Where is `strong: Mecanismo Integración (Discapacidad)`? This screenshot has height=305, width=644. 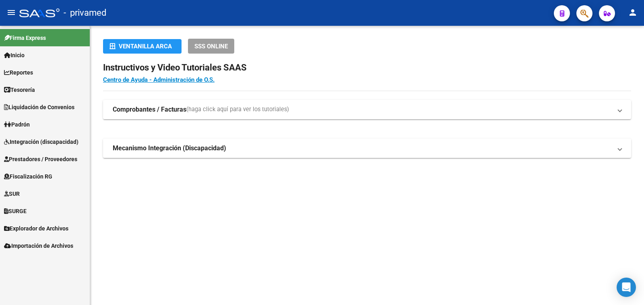
strong: Mecanismo Integración (Discapacidad) is located at coordinates (169, 148).